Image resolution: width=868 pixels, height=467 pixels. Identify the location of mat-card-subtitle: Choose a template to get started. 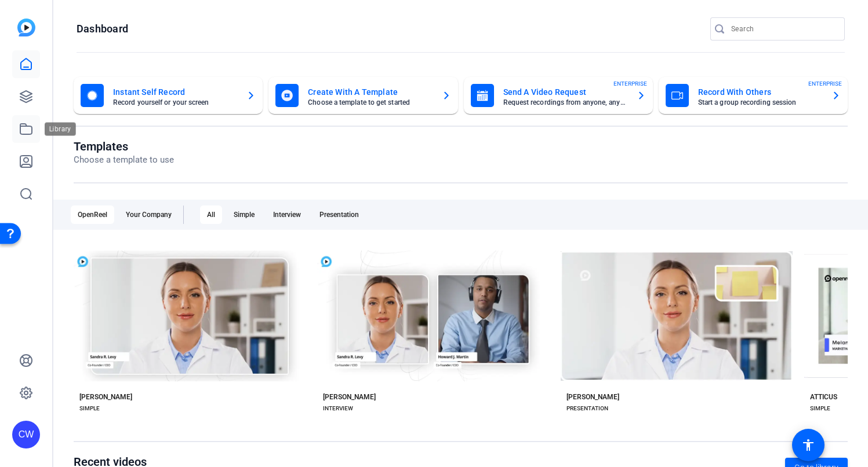
(370, 102).